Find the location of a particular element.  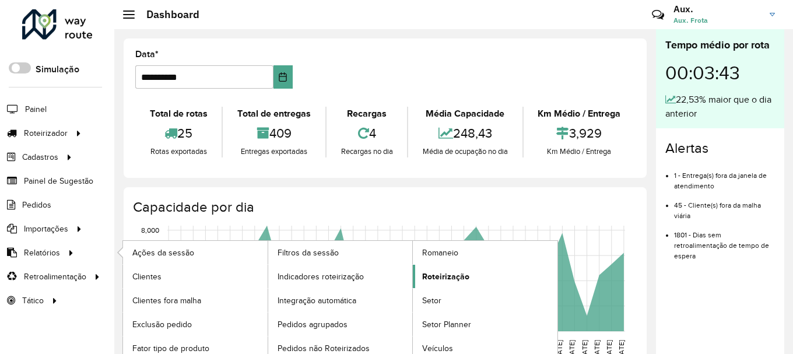

label: Simulação is located at coordinates (57, 69).